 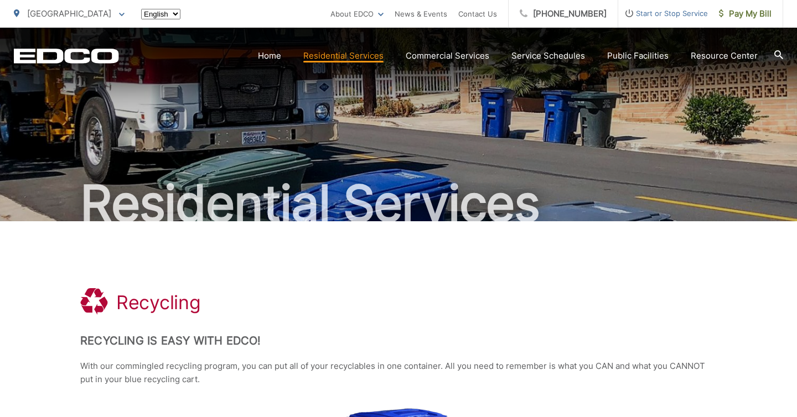 What do you see at coordinates (66, 56) in the screenshot?
I see `a: EDCD logo. Return to the homepage.` at bounding box center [66, 56].